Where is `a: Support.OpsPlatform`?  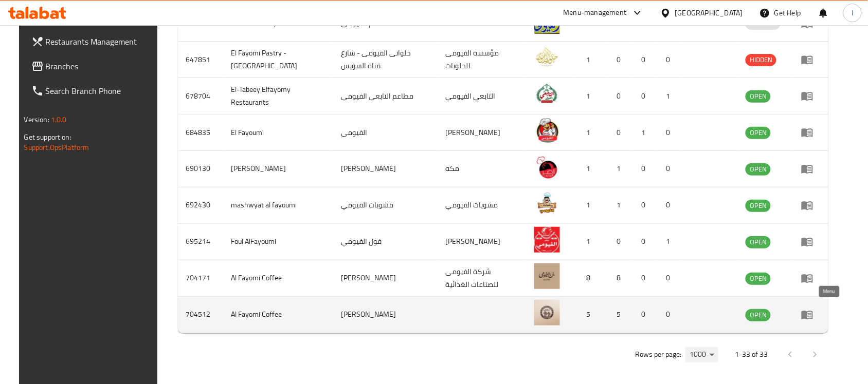
a: Support.OpsPlatform is located at coordinates (57, 148).